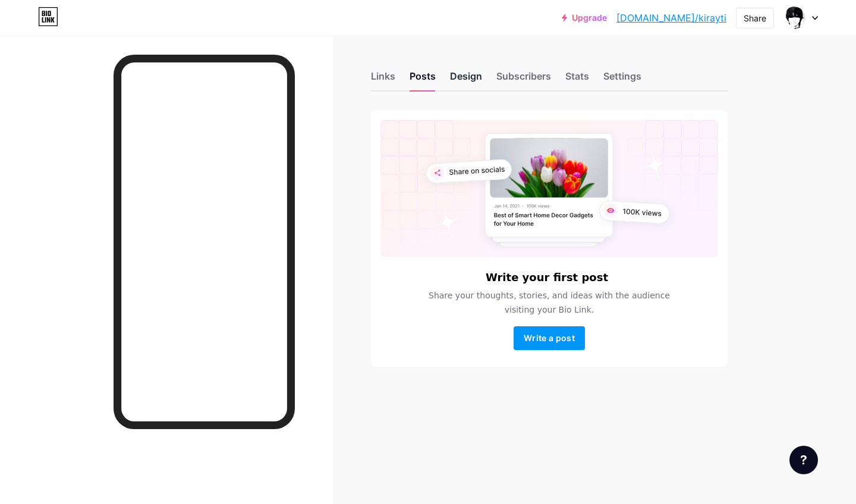 The height and width of the screenshot is (504, 856). What do you see at coordinates (577, 80) in the screenshot?
I see `div: Stats` at bounding box center [577, 80].